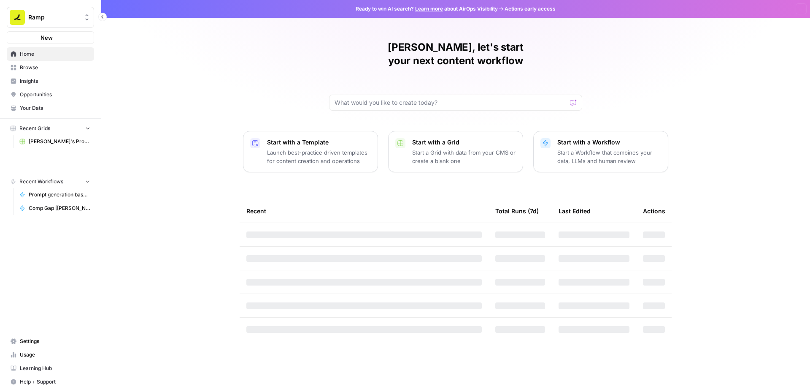 The height and width of the screenshot is (392, 810). What do you see at coordinates (654, 211) in the screenshot?
I see `div: Actions` at bounding box center [654, 211].